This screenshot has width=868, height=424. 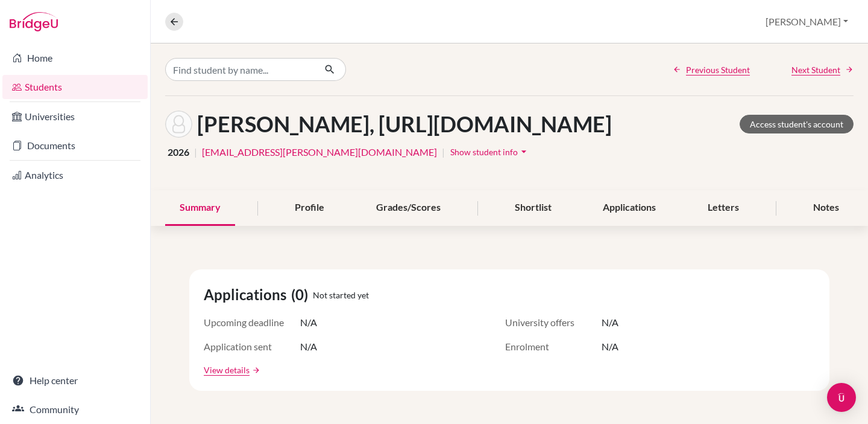 I want to click on span: Upcoming deadline, so click(x=252, y=322).